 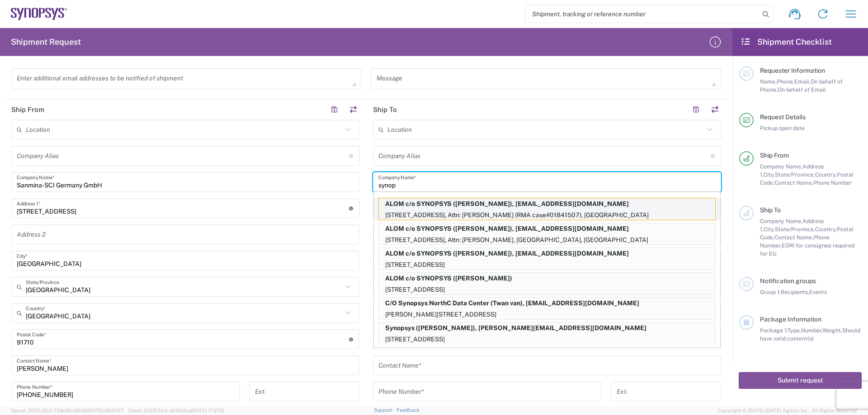 I want to click on span: Pickup open date, so click(x=782, y=128).